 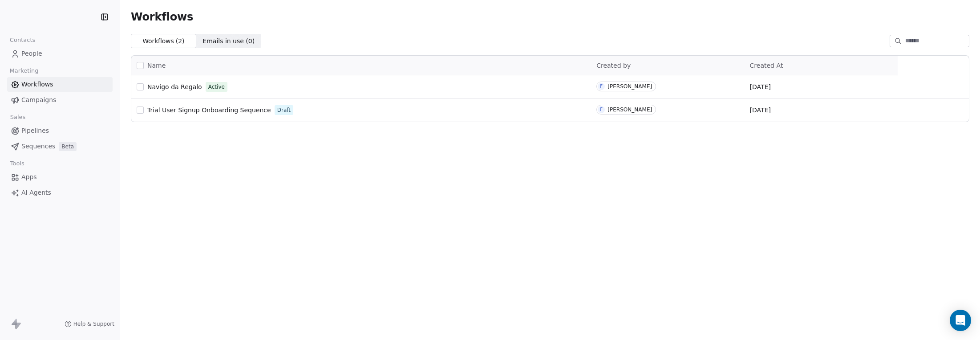 What do you see at coordinates (767, 66) in the screenshot?
I see `span: Created At` at bounding box center [767, 66].